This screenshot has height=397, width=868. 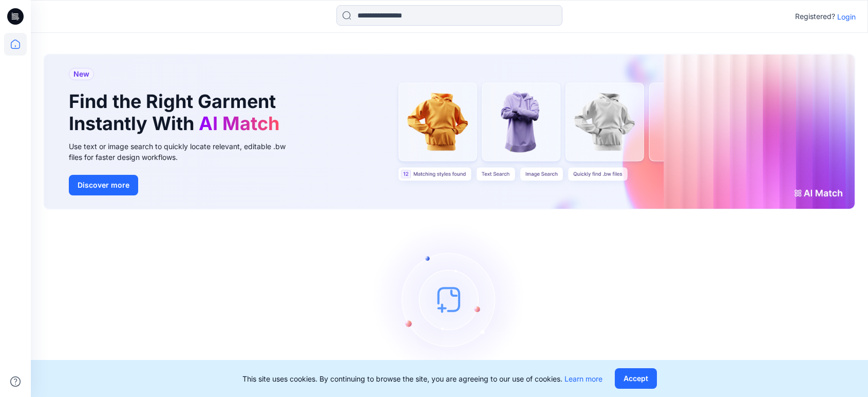 I want to click on p: This site uses cookies. By continuing to browse the site, you are agreeing to our use of cookies., so click(x=422, y=378).